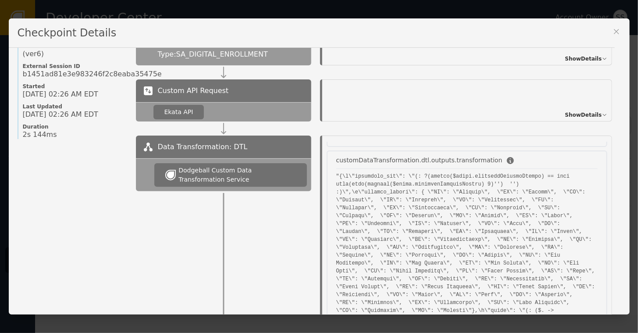 The image size is (638, 333). Describe the element at coordinates (419, 160) in the screenshot. I see `div: customDataTransformation.dtl.outputs.transformation` at that location.